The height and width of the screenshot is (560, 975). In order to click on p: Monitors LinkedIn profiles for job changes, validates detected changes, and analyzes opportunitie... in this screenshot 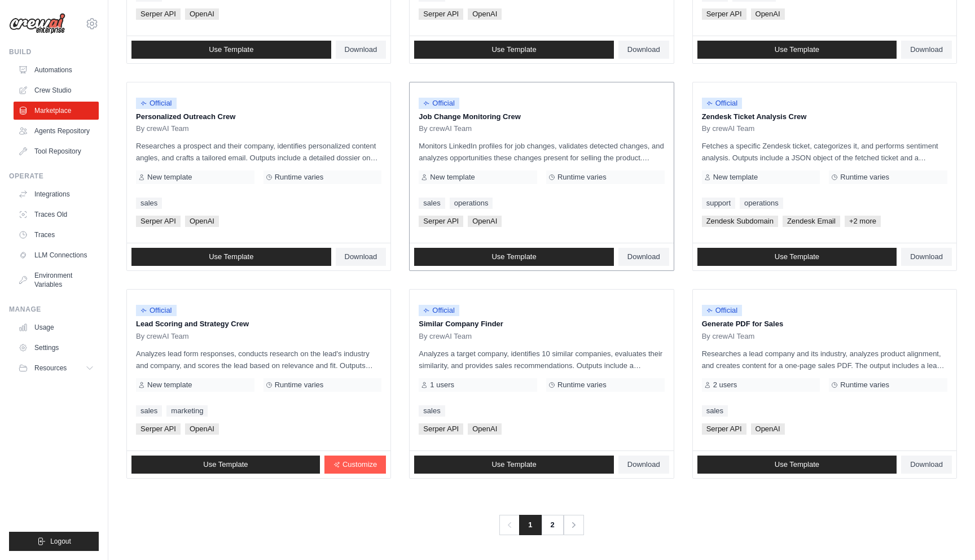, I will do `click(542, 152)`.